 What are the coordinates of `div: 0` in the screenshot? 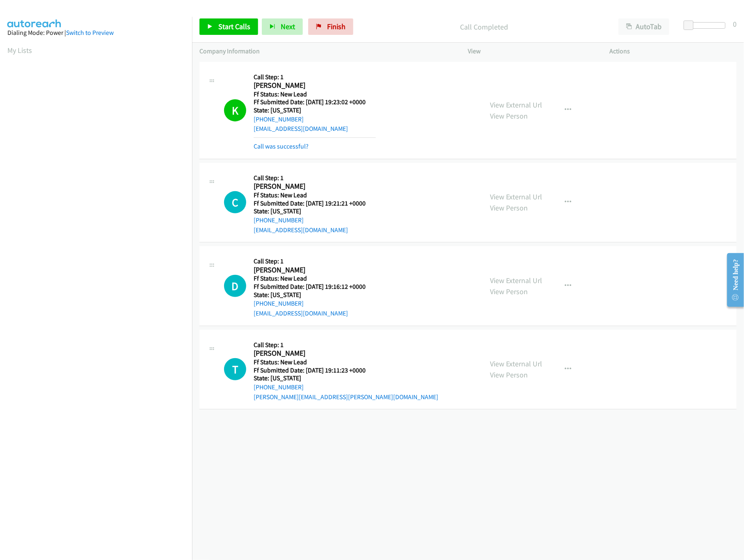 It's located at (734, 24).